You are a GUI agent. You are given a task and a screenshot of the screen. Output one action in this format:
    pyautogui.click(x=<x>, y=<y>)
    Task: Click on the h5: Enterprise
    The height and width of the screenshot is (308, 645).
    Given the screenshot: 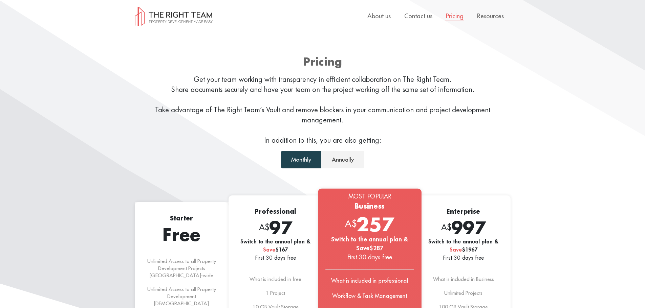 What is the action you would take?
    pyautogui.click(x=463, y=212)
    